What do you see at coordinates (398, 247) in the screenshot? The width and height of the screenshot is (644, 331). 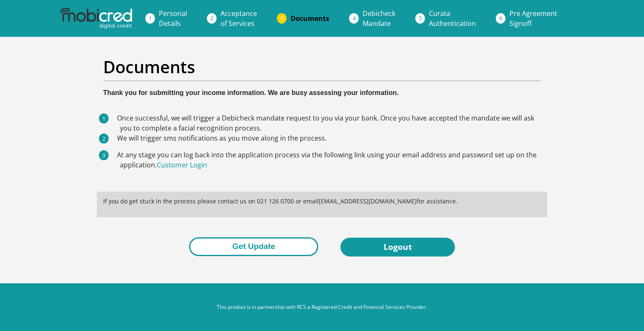 I see `a: Logout` at bounding box center [398, 247].